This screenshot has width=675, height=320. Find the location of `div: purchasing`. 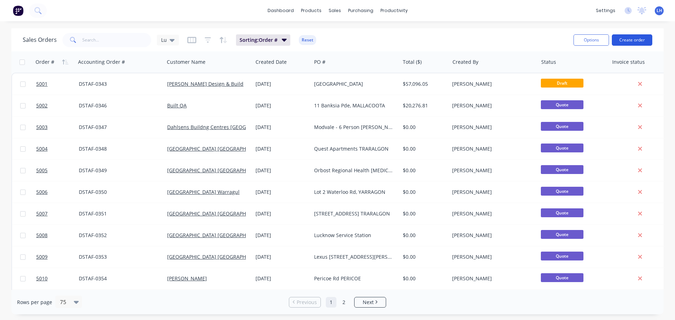

div: purchasing is located at coordinates (361, 11).